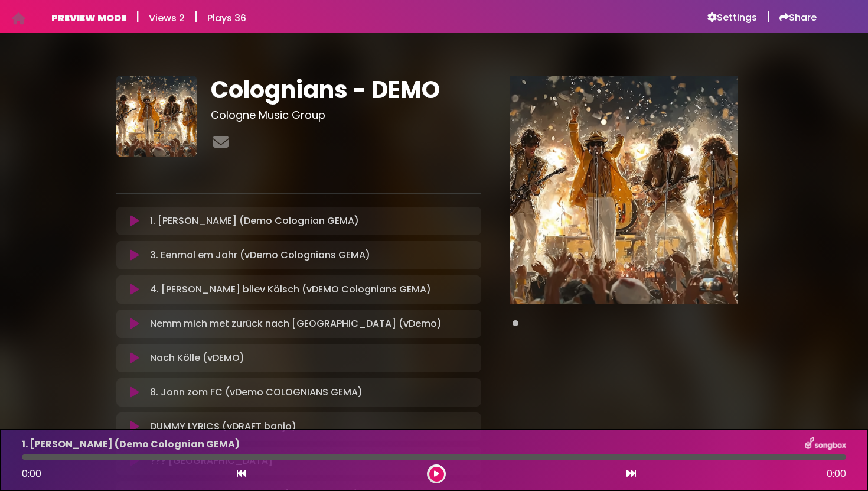 The image size is (868, 491). What do you see at coordinates (345, 115) in the screenshot?
I see `h3: Cologne Music Group` at bounding box center [345, 115].